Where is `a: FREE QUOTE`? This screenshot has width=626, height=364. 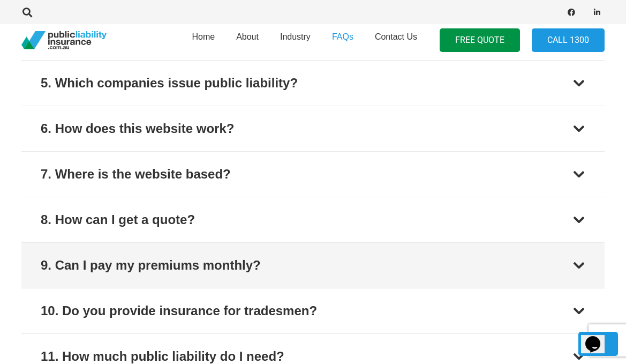
a: FREE QUOTE is located at coordinates (480, 40).